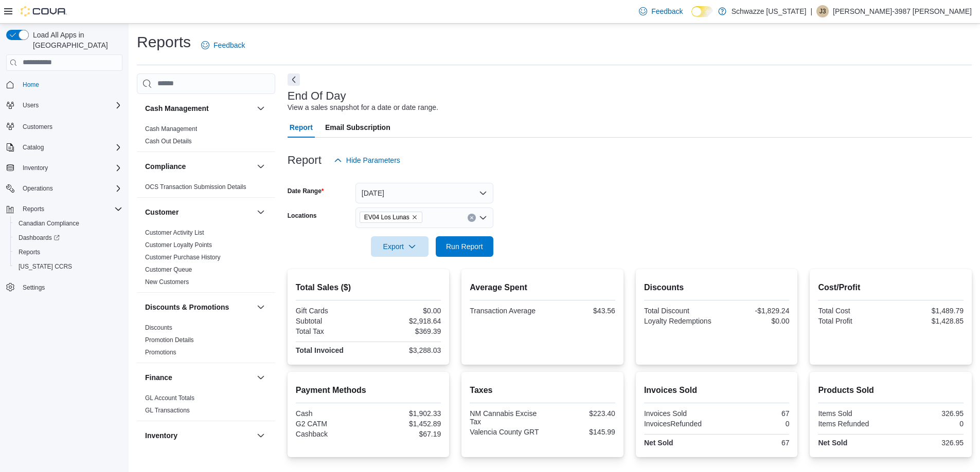 Image resolution: width=980 pixels, height=472 pixels. I want to click on button: Catalog, so click(64, 147).